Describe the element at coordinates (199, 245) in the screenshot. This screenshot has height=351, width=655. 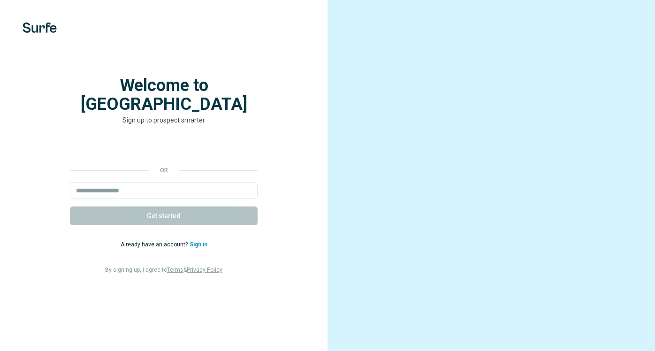
I see `a: Sign in` at that location.